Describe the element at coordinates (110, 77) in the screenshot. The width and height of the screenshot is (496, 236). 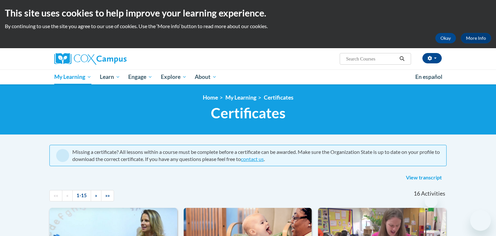
I see `span: Learn` at that location.